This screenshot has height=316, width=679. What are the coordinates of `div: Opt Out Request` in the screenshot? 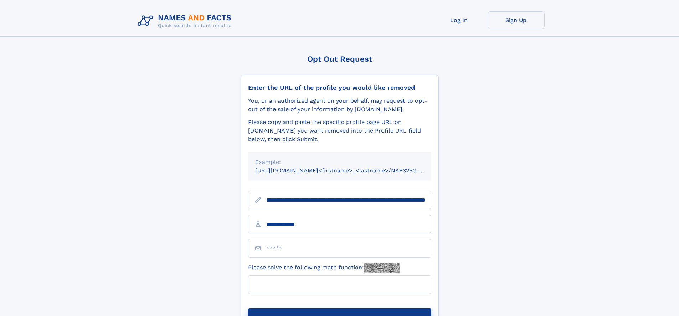 It's located at (340, 59).